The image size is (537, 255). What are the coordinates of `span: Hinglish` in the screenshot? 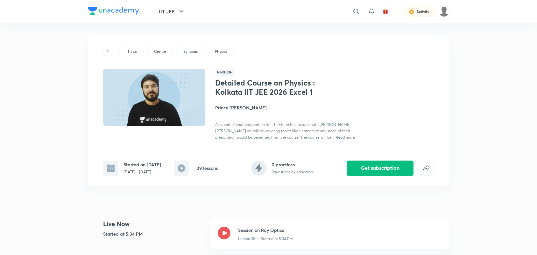 It's located at (225, 72).